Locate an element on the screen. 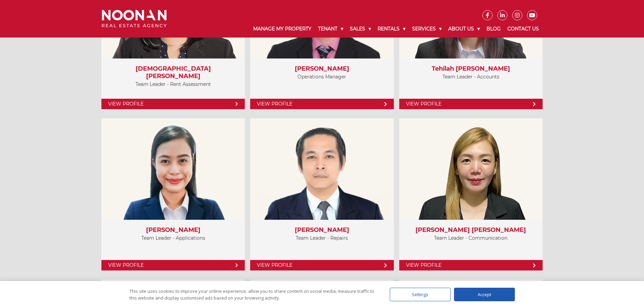  p: Operations Manager is located at coordinates (322, 77).